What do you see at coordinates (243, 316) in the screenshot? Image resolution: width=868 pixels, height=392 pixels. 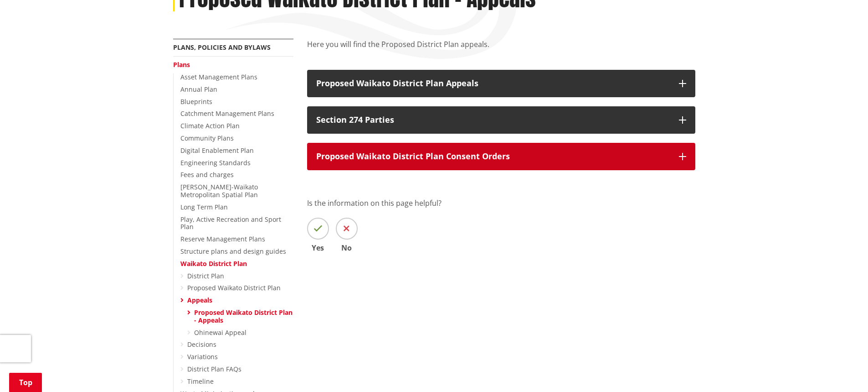 I see `a: Proposed Waikato District Plan - Appeals` at bounding box center [243, 316].